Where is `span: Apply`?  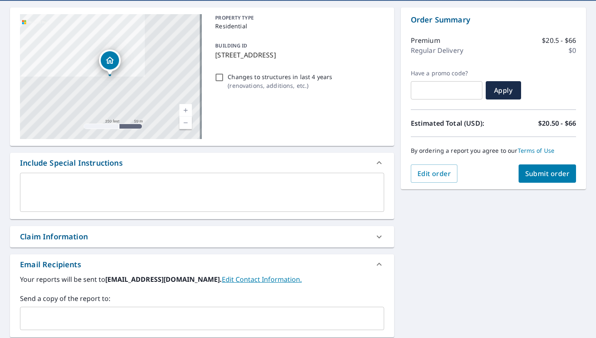 span: Apply is located at coordinates (503, 90).